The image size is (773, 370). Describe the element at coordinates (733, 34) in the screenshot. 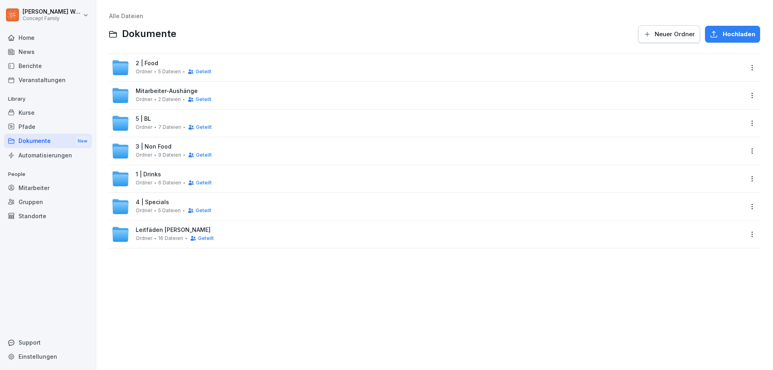

I see `button: Hochladen` at that location.